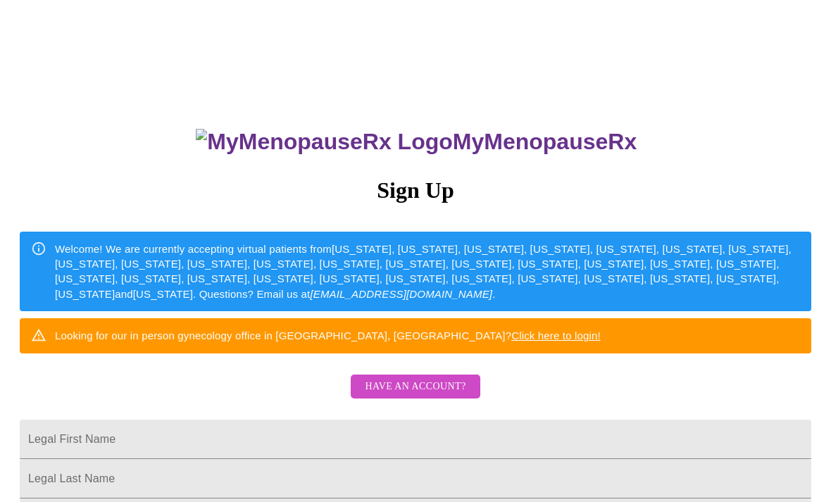 Image resolution: width=831 pixels, height=502 pixels. What do you see at coordinates (415, 396) in the screenshot?
I see `a: Have an account?` at bounding box center [415, 396].